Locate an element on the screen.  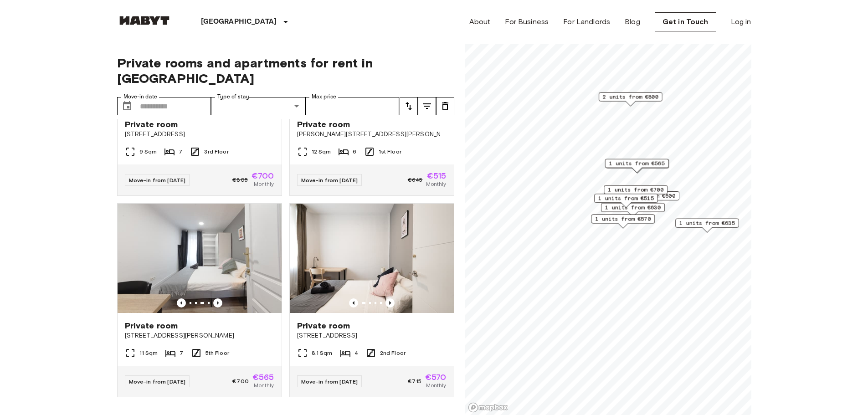
a: Get in Touch is located at coordinates (685, 22).